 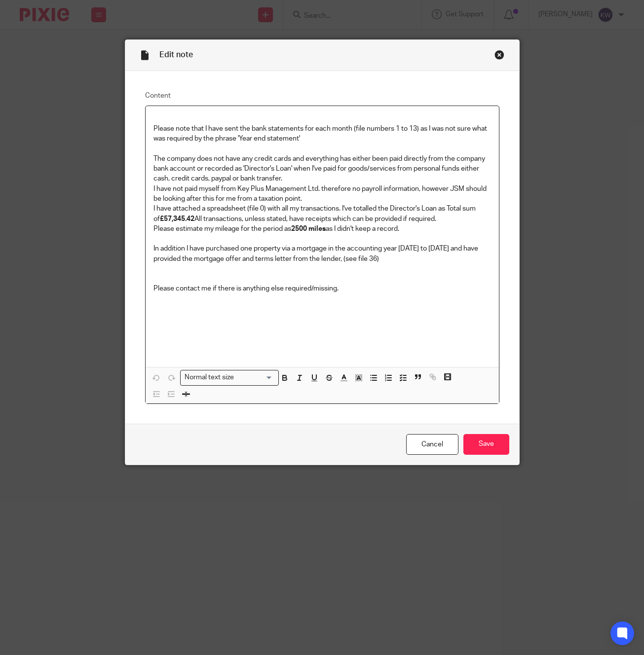 What do you see at coordinates (229, 377) in the screenshot?
I see `div: Search for option` at bounding box center [229, 377].